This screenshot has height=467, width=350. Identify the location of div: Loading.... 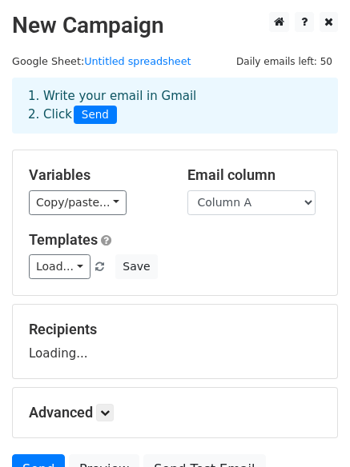
(174, 342).